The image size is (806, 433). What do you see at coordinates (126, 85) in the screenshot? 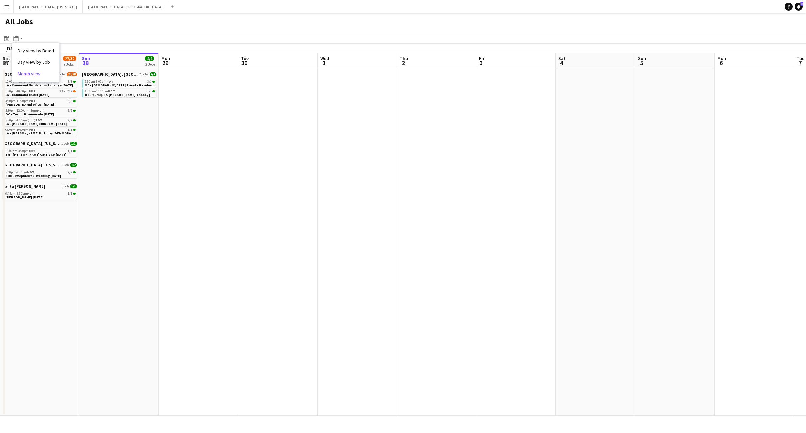
I see `span: OC - Moloo Private Residence 9.28.25` at bounding box center [126, 85].